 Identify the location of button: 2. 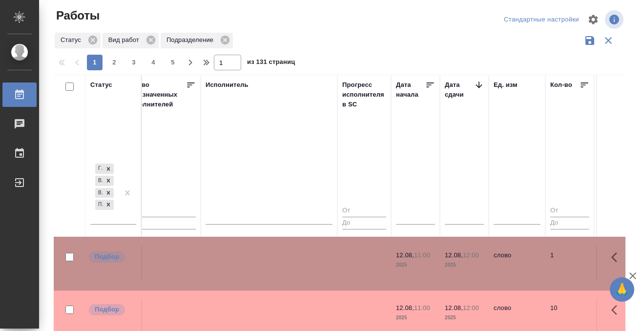
(114, 62).